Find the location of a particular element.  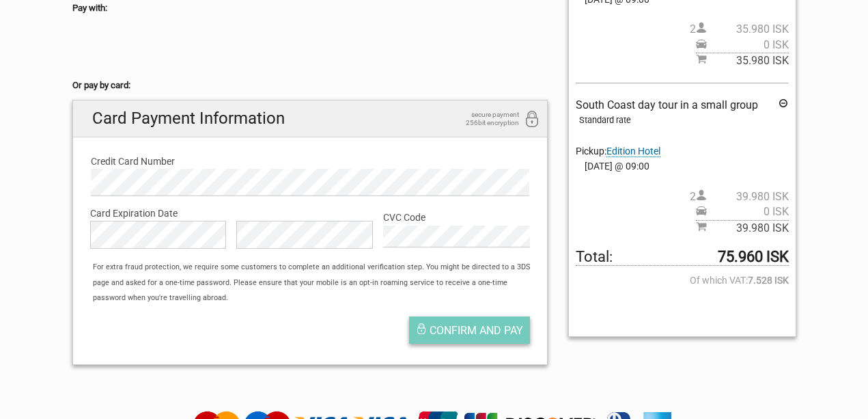

div: Standard rate is located at coordinates (684, 120).